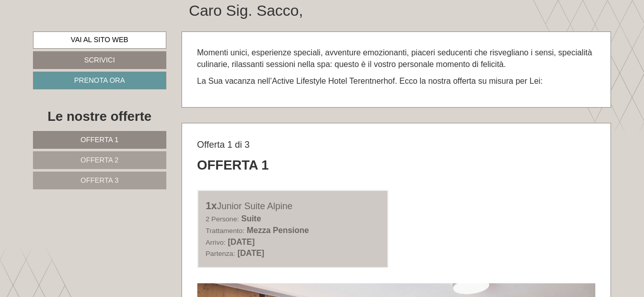  Describe the element at coordinates (212, 205) in the screenshot. I see `b: 1x` at that location.